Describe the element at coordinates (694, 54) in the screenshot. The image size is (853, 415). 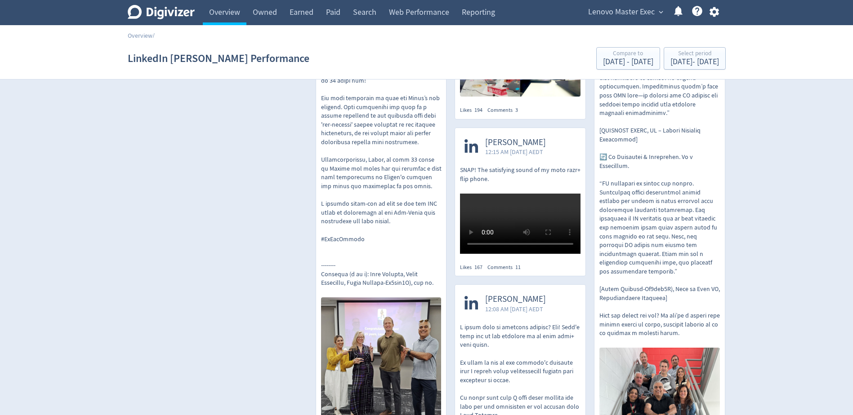
I see `div: Select period` at that location.